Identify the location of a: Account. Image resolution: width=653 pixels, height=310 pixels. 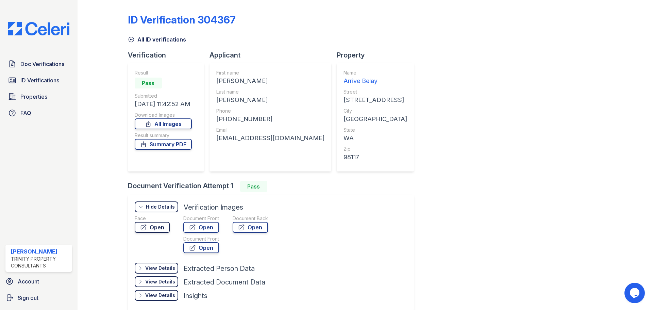
(39, 281).